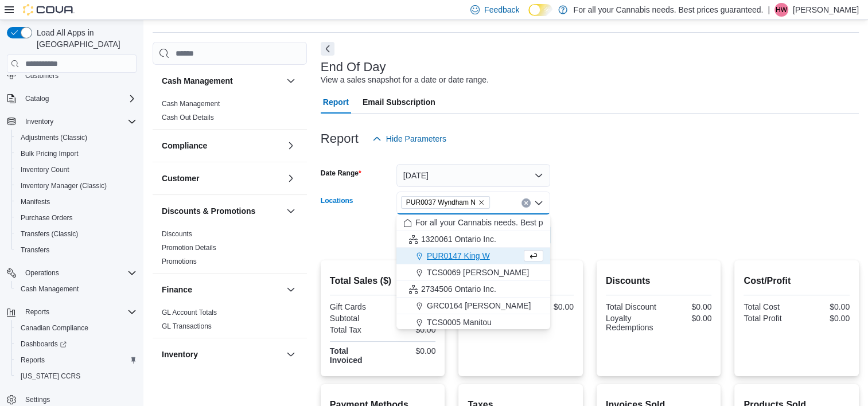 Image resolution: width=868 pixels, height=406 pixels. What do you see at coordinates (184, 146) in the screenshot?
I see `h3: Compliance` at bounding box center [184, 146].